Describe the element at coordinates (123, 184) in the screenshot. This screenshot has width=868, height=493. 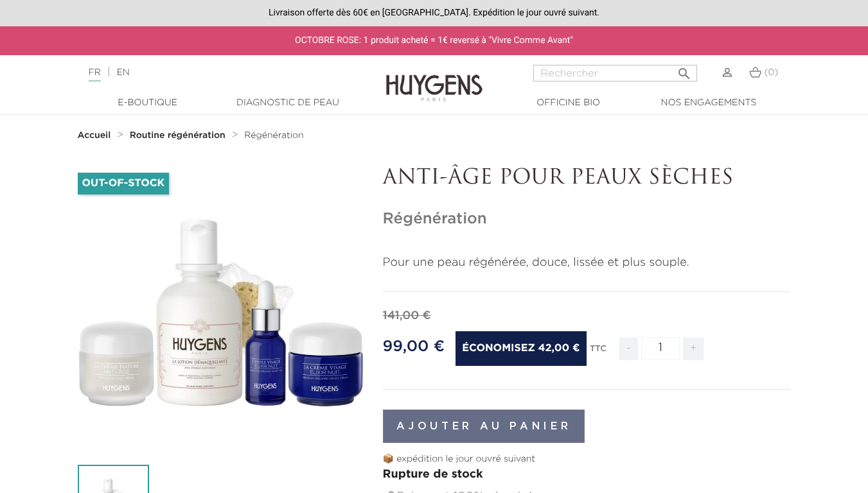
I see `li: Out-of-Stock` at that location.